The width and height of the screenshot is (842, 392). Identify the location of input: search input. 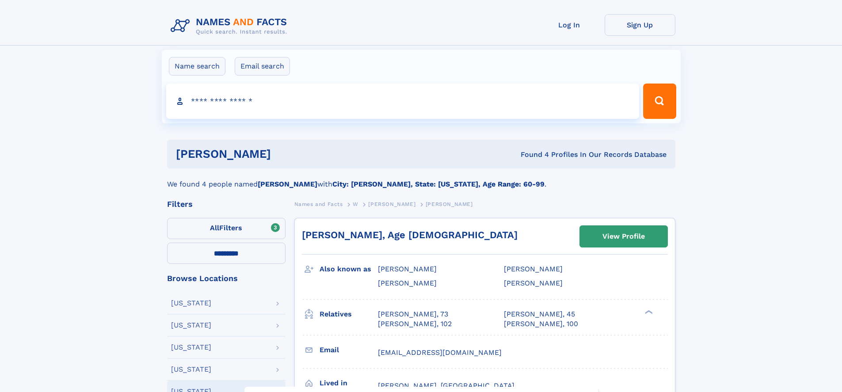
(403, 101).